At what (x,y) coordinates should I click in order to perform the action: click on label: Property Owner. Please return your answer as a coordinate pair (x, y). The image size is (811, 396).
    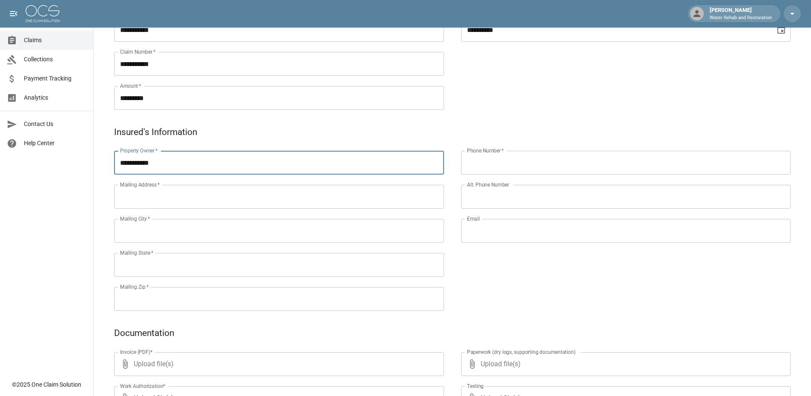
    Looking at the image, I should click on (139, 150).